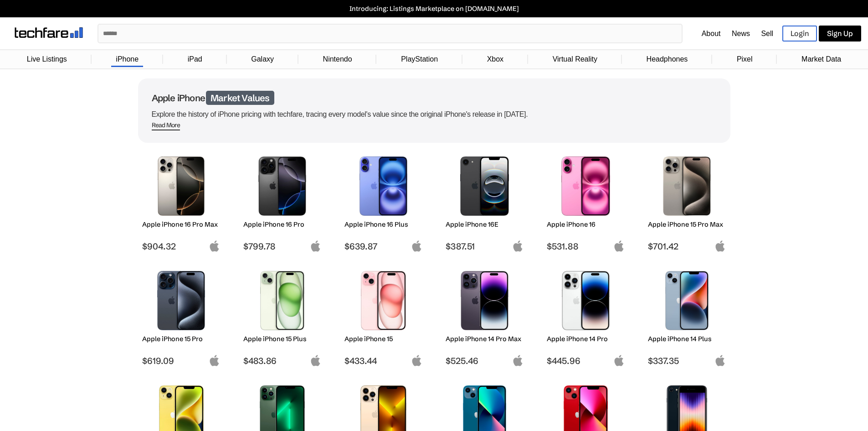  I want to click on a: Nintendo, so click(337, 59).